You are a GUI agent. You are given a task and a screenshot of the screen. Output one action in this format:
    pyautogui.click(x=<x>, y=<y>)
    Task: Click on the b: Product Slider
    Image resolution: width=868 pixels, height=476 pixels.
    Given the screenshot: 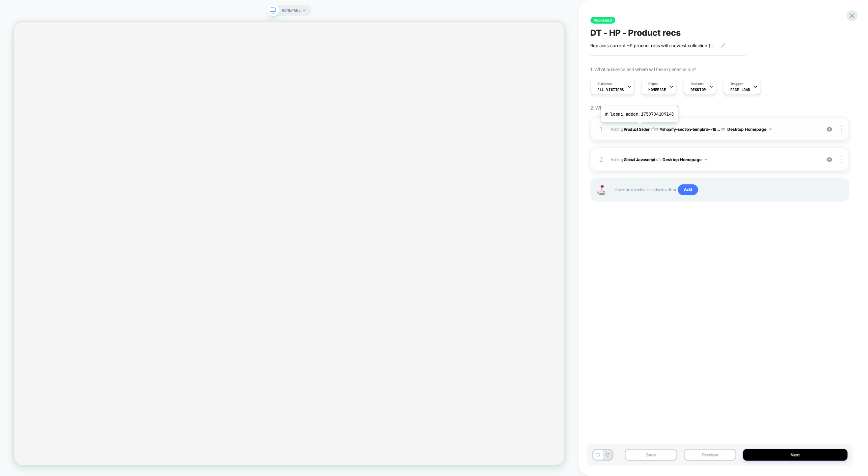 What is the action you would take?
    pyautogui.click(x=637, y=129)
    